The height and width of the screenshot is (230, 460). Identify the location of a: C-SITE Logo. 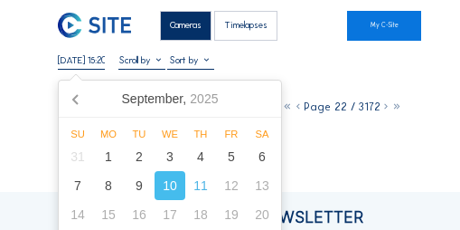
(74, 25).